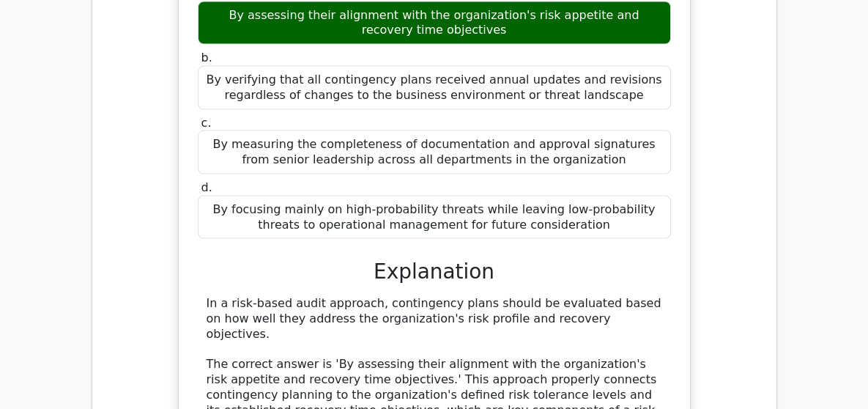 This screenshot has height=409, width=868. I want to click on div: By measuring the completeness of documentation and approval signatures from senior leadership acr..., so click(434, 152).